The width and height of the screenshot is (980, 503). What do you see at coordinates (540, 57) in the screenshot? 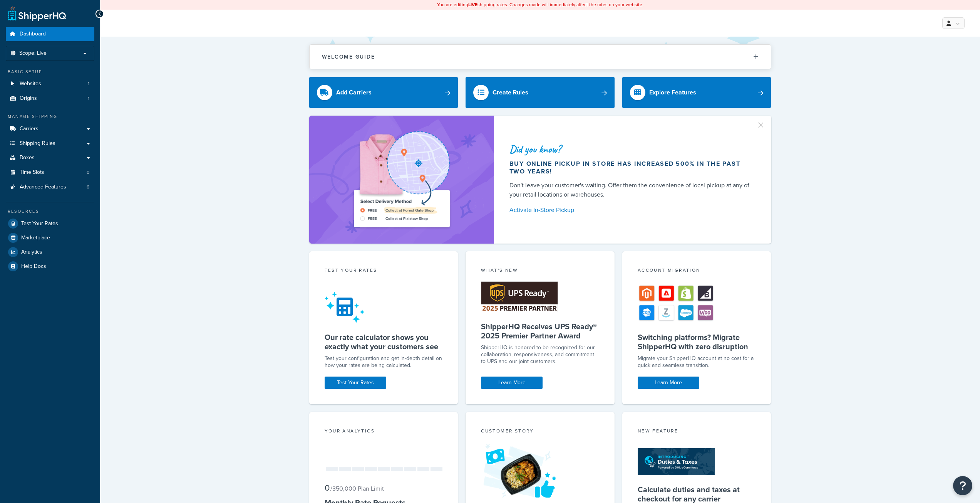
I see `button: Welcome Guide` at bounding box center [540, 57].